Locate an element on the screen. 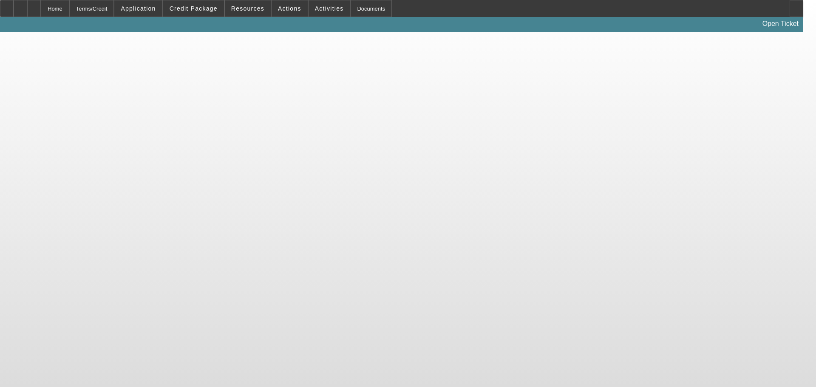 This screenshot has width=816, height=387. span: Credit Package is located at coordinates (193, 9).